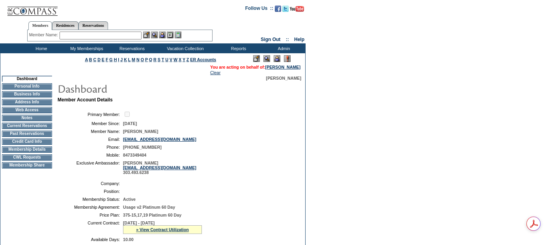 Image resolution: width=554 pixels, height=245 pixels. What do you see at coordinates (271, 39) in the screenshot?
I see `a: Sign Out` at bounding box center [271, 39].